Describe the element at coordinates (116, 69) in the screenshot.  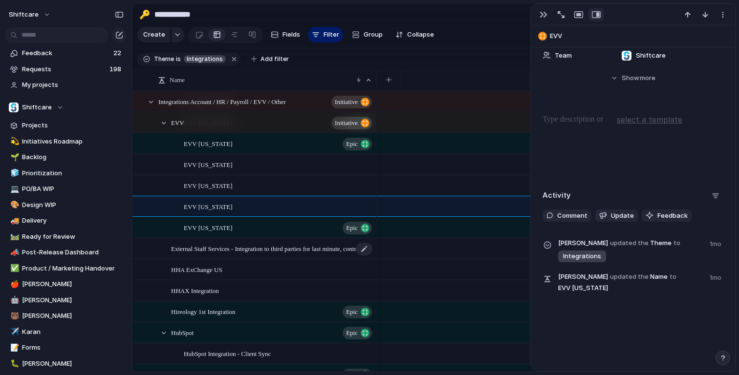
I see `span: 198` at that location.